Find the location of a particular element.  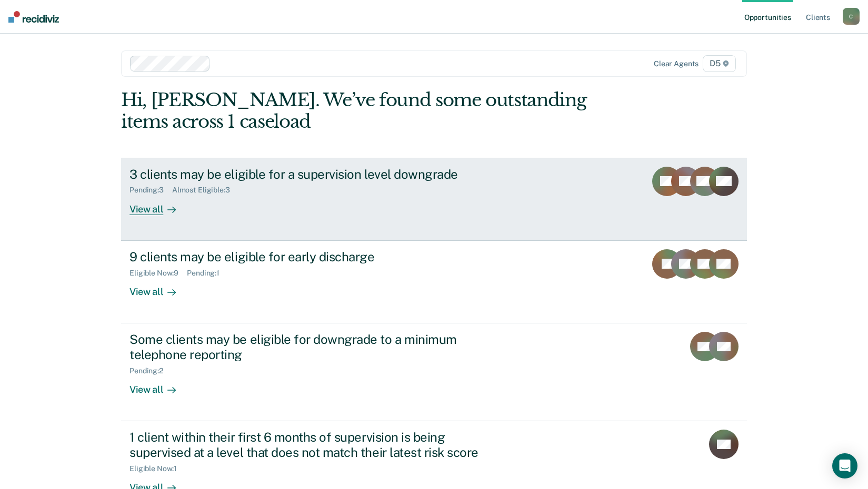

div: Open Intercom Messenger is located at coordinates (845, 466).